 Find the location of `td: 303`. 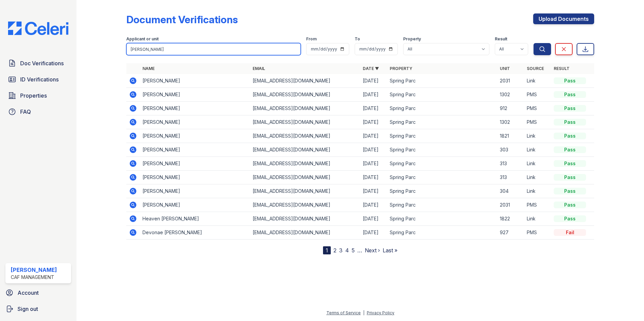

td: 303 is located at coordinates (511, 150).